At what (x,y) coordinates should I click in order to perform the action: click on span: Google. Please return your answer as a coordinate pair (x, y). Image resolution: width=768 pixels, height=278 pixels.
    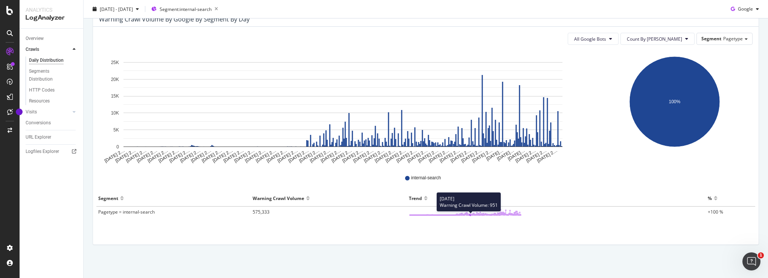
    Looking at the image, I should click on (745, 9).